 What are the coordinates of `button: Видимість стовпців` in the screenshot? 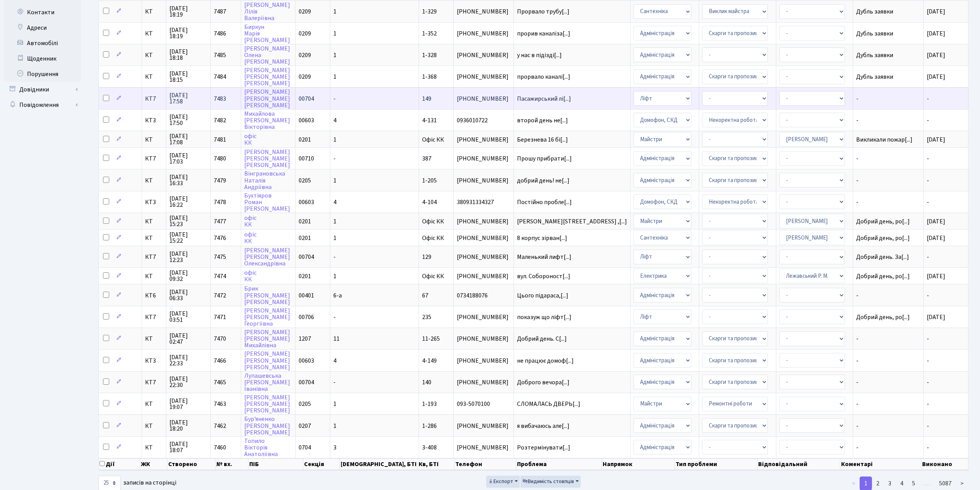 It's located at (550, 481).